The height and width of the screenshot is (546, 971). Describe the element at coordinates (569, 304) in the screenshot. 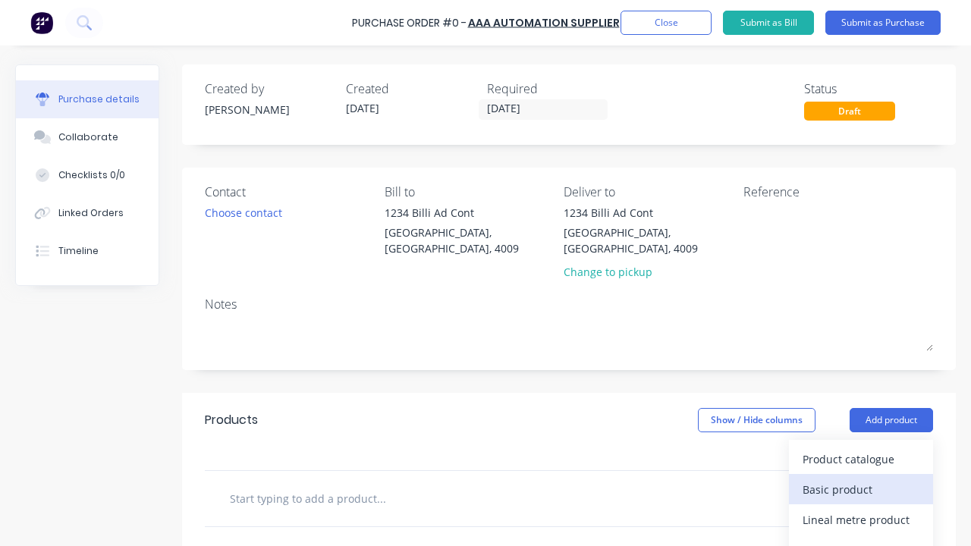

I see `div: Notes` at that location.